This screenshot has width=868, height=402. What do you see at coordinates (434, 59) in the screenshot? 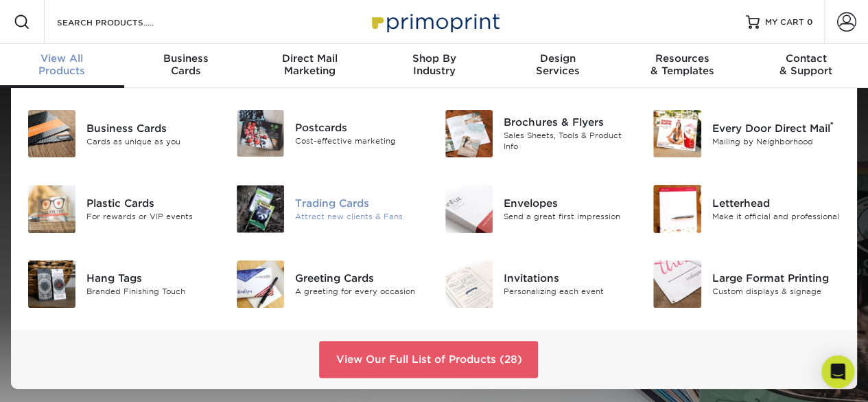
I see `span: Shop By` at bounding box center [434, 59].